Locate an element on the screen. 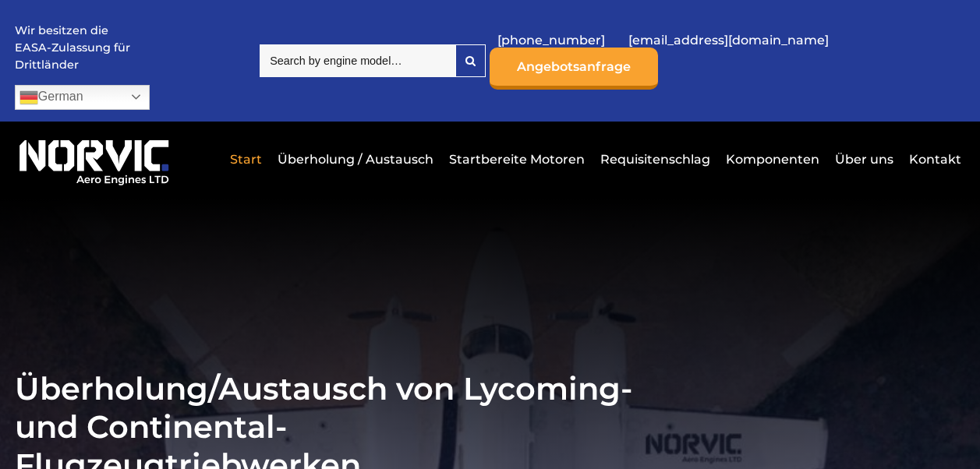 The height and width of the screenshot is (469, 980). p: Wir besitzen die EASA-Zulassung für Drittländer is located at coordinates (73, 48).